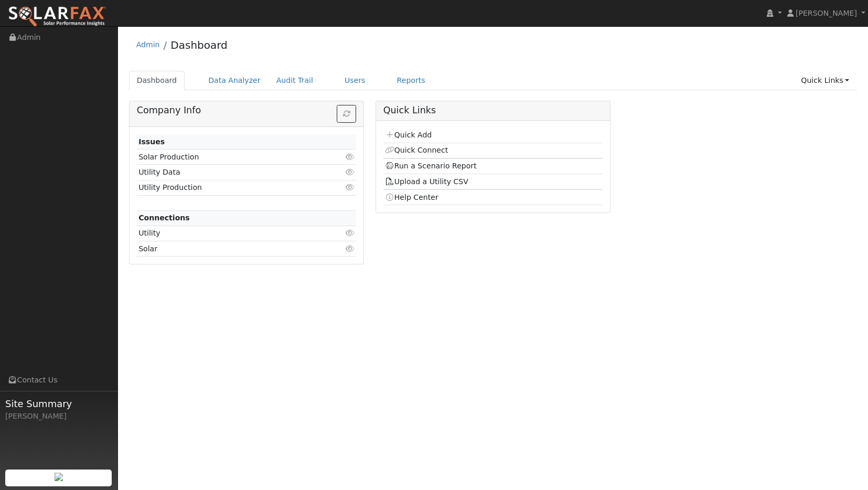 Image resolution: width=868 pixels, height=490 pixels. Describe the element at coordinates (228, 249) in the screenshot. I see `td: Solar` at that location.